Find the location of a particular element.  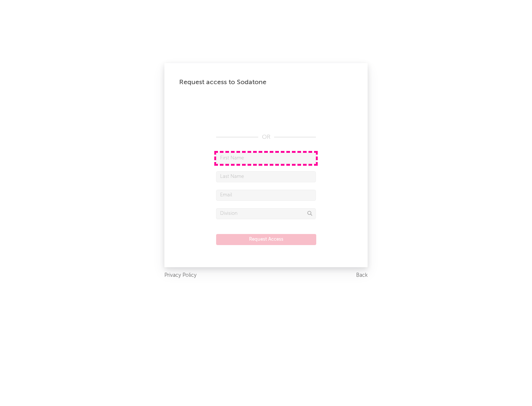

a: Privacy Policy is located at coordinates (180, 275).